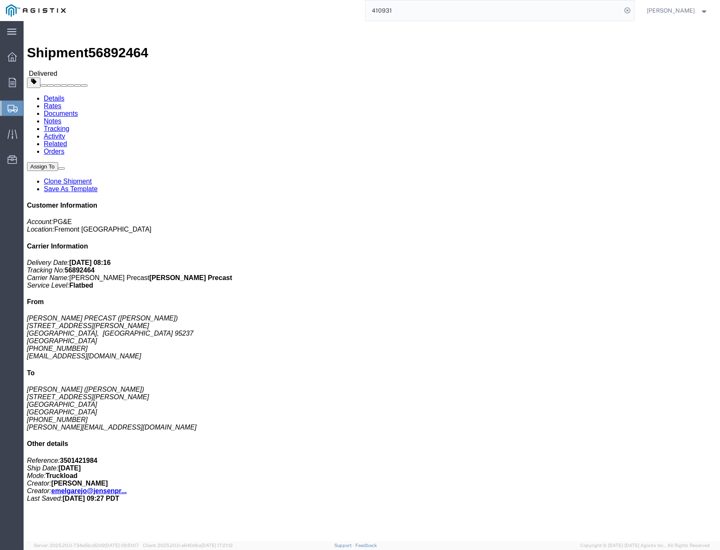  What do you see at coordinates (366, 545) in the screenshot?
I see `a: Feedback` at bounding box center [366, 545].